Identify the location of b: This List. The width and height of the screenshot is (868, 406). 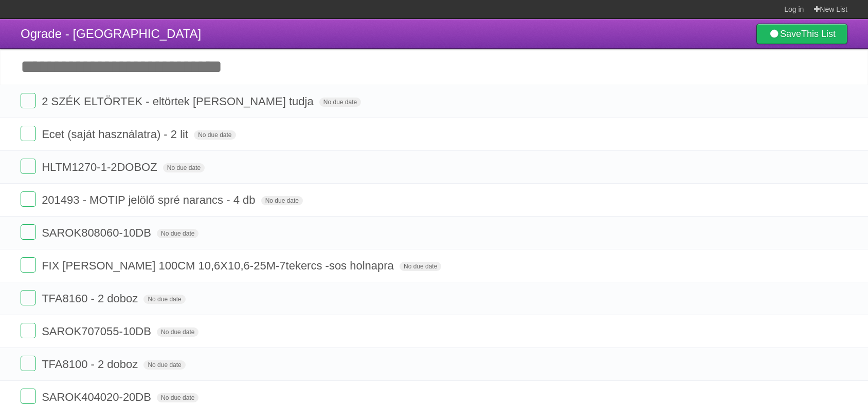
(819, 34).